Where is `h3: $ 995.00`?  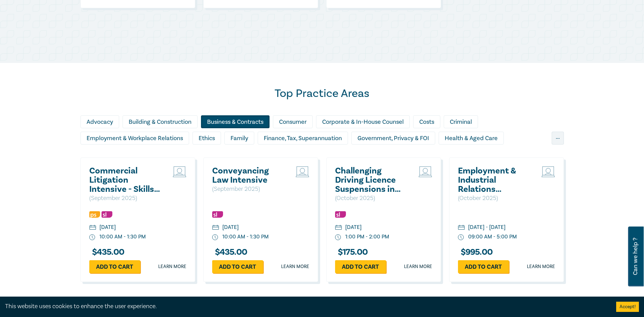
h3: $ 995.00 is located at coordinates (475, 252).